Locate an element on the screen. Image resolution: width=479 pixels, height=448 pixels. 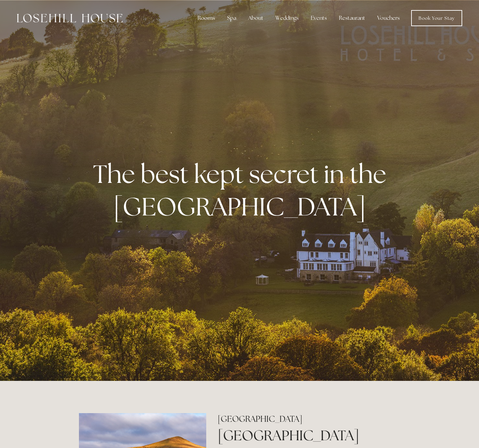
a: Book Your Stay is located at coordinates (436, 18).